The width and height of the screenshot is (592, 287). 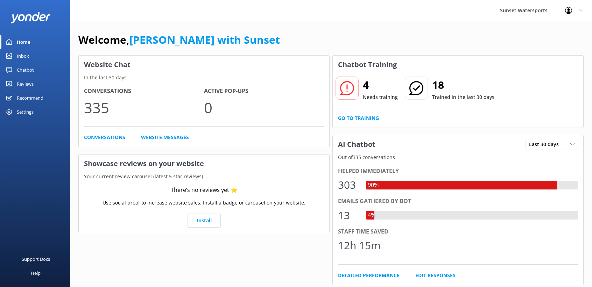 I want to click on div: 90%, so click(x=373, y=186).